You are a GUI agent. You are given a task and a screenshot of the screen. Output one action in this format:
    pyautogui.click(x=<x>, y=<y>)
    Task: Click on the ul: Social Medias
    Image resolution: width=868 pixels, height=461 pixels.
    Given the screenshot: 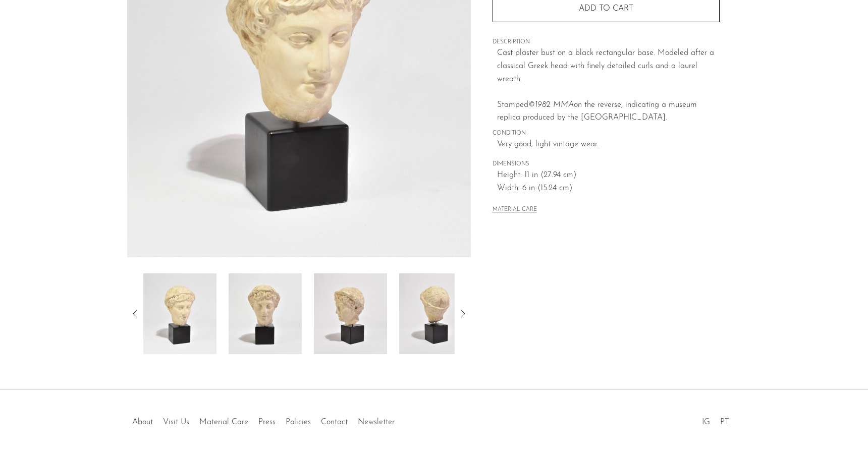 What is the action you would take?
    pyautogui.click(x=715, y=420)
    